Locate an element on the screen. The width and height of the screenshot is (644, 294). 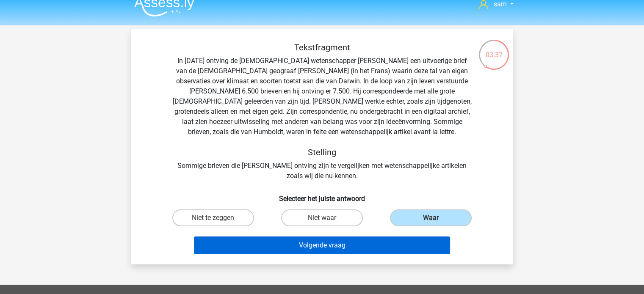
label: Niet waar is located at coordinates (322, 218).